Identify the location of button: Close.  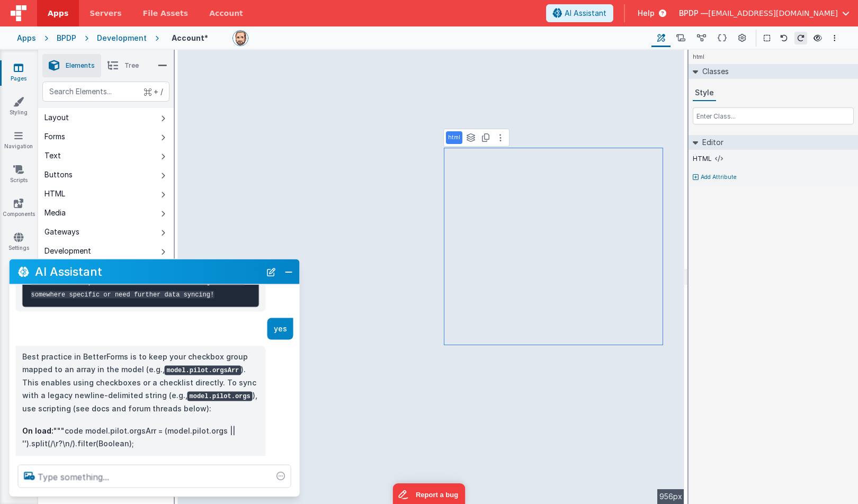
(288, 272).